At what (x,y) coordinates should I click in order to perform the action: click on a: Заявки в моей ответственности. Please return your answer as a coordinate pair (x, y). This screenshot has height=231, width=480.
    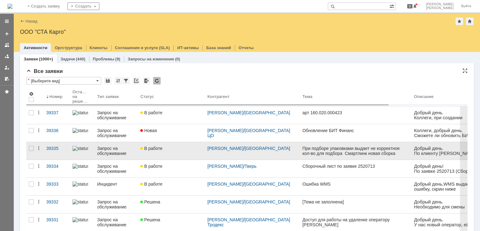
    Looking at the image, I should click on (7, 56).